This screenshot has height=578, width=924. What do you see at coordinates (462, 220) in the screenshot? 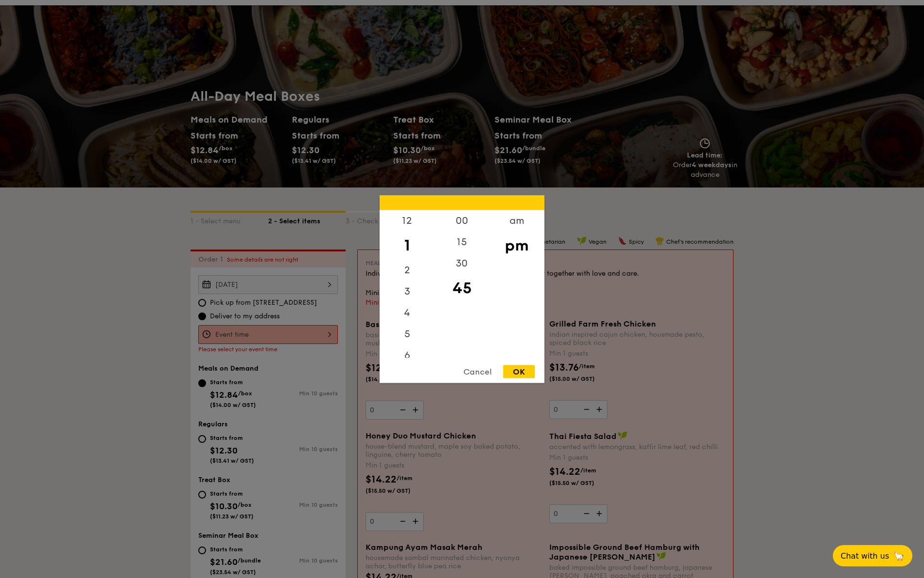
I see `div: 00` at bounding box center [462, 220].